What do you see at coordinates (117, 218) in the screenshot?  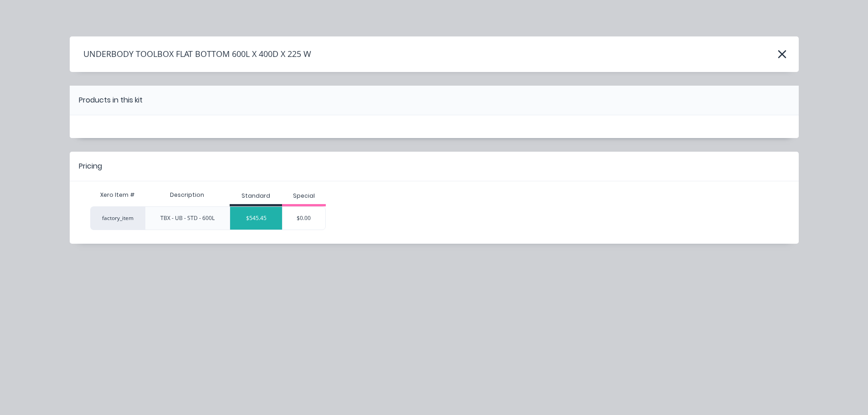 I see `div: factory_item` at bounding box center [117, 218].